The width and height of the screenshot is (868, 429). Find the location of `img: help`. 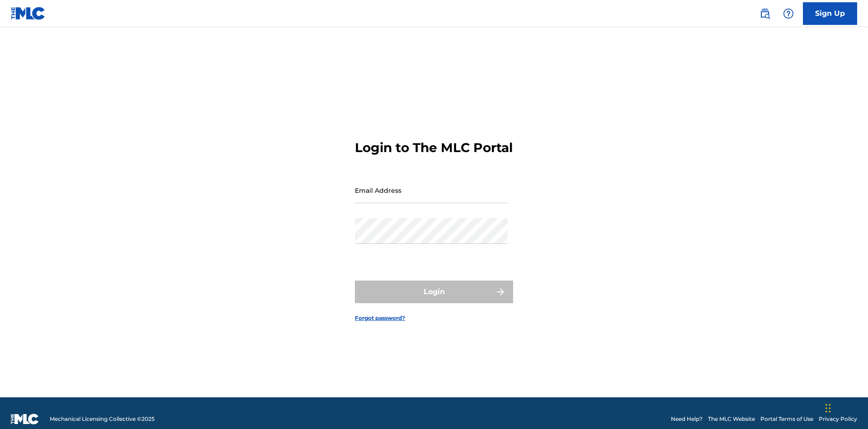

img: help is located at coordinates (789, 14).